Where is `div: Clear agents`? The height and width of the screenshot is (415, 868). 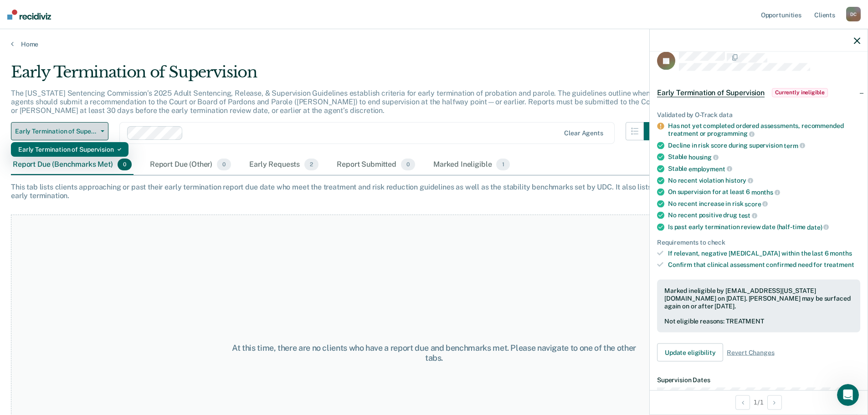 div: Clear agents is located at coordinates (583, 133).